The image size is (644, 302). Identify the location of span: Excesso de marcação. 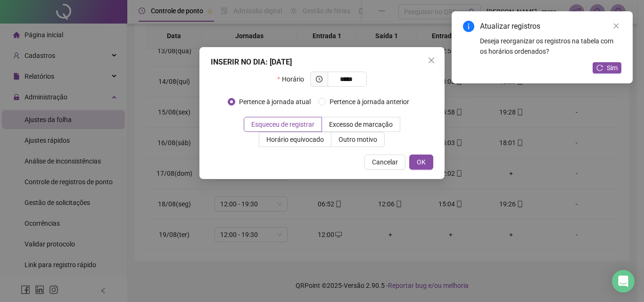
(361, 124).